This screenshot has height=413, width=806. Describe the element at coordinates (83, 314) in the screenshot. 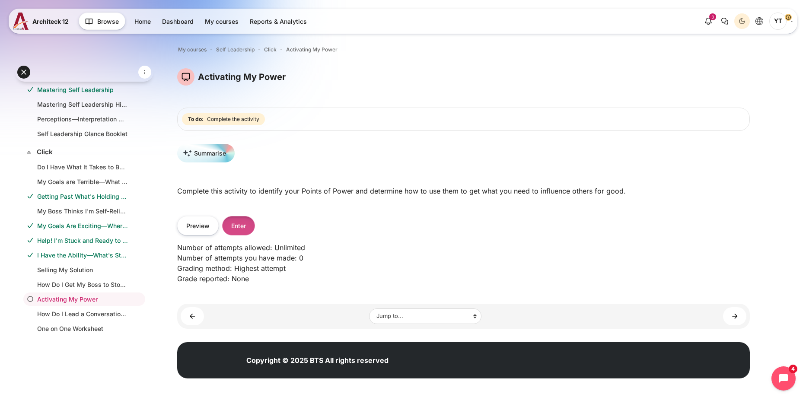

I see `a: How Do I Lead a Conversation with My Manager?` at that location.